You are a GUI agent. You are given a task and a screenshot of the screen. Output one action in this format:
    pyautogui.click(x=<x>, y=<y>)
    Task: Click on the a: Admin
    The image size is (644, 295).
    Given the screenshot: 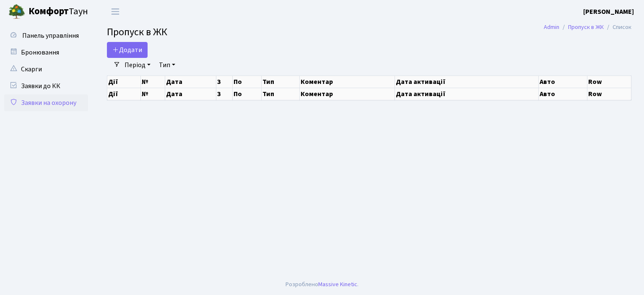 What is the action you would take?
    pyautogui.click(x=551, y=27)
    